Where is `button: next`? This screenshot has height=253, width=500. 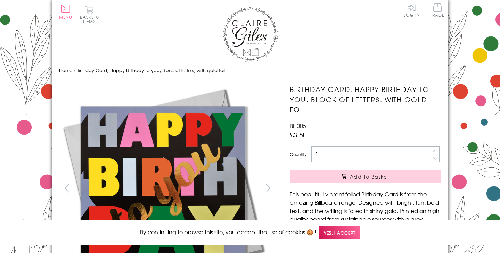
button: next is located at coordinates (268, 188).